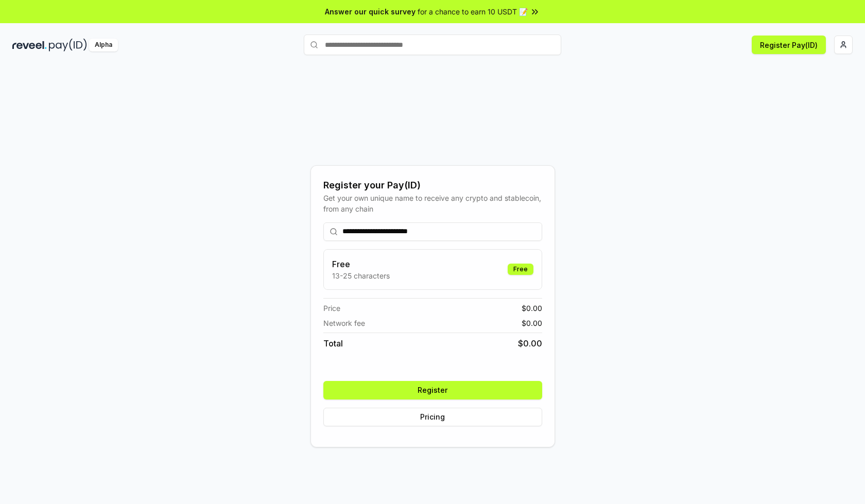 This screenshot has width=865, height=504. Describe the element at coordinates (432, 204) in the screenshot. I see `div: Get your own unique name to receive any crypto and stablecoin, from any chain` at that location.